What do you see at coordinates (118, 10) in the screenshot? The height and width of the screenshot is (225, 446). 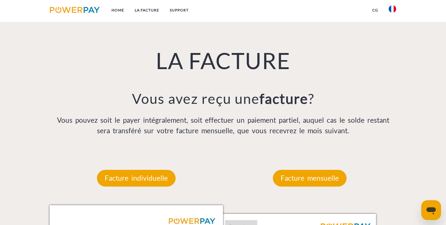 I see `a: Home` at bounding box center [118, 10].